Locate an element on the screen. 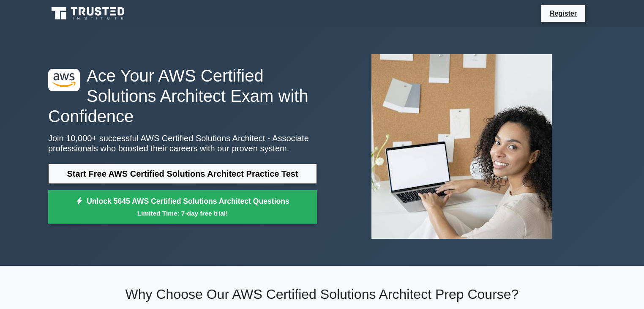  h1: Ace Your AWS Certified Solutions Architect Exam with Confidence is located at coordinates (182, 96).